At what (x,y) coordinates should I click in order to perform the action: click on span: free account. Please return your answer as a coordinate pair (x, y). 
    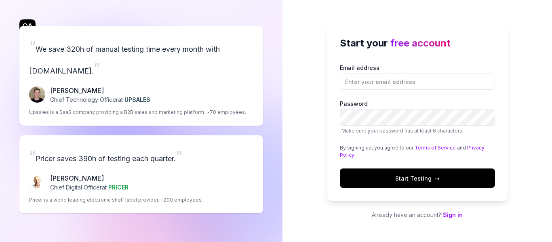
    Looking at the image, I should click on (420, 43).